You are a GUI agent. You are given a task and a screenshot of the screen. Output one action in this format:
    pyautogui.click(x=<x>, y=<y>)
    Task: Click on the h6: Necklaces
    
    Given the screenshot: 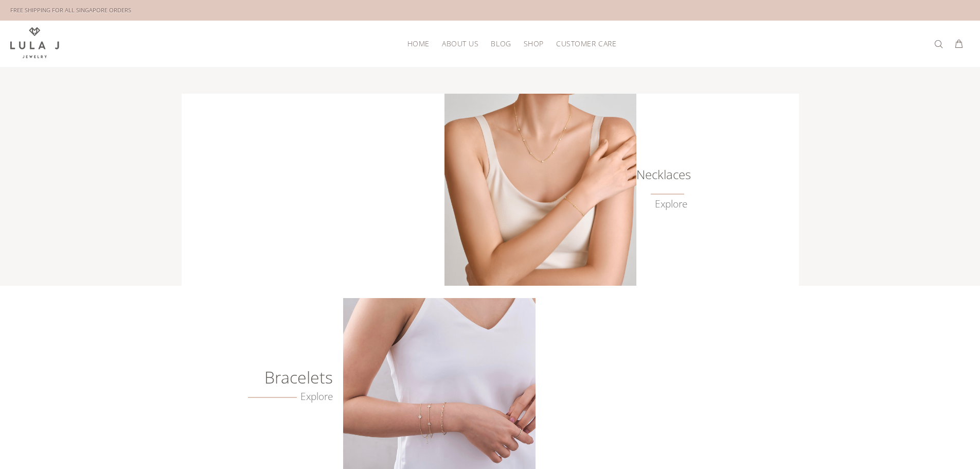 What is the action you would take?
    pyautogui.click(x=661, y=174)
    